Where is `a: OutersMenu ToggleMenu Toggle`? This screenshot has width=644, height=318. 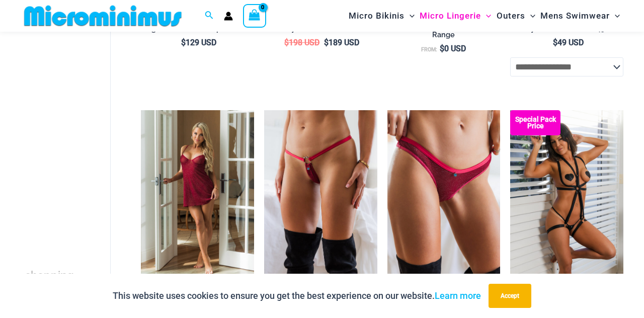 a: OutersMenu ToggleMenu Toggle is located at coordinates (516, 16).